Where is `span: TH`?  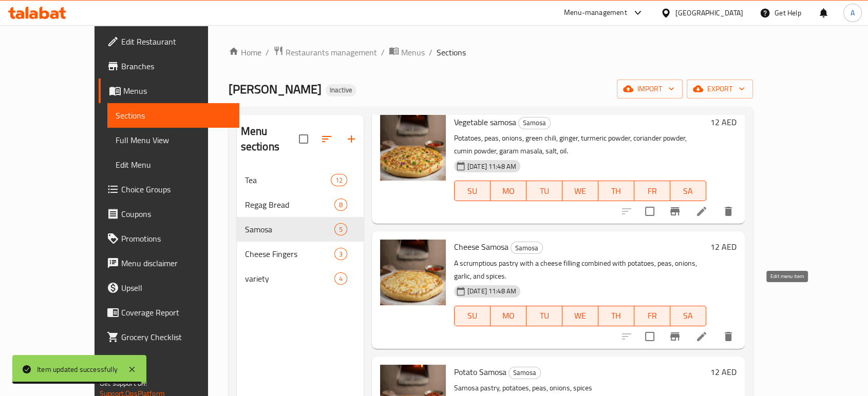 span: TH is located at coordinates (616, 191).